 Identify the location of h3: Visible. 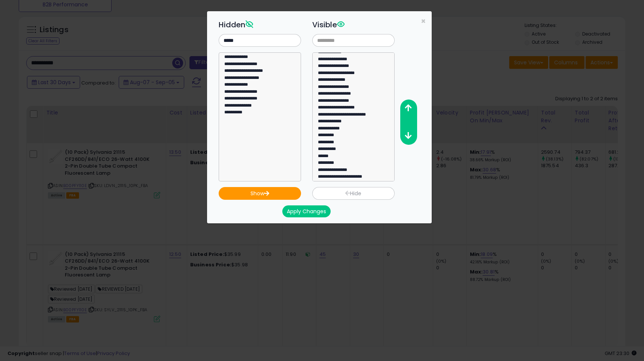
(354, 25).